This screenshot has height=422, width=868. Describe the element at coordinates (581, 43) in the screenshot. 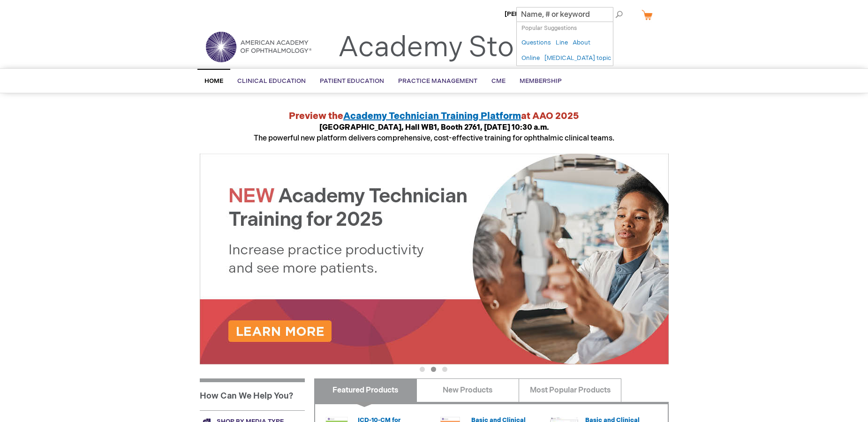

I see `a: About` at that location.